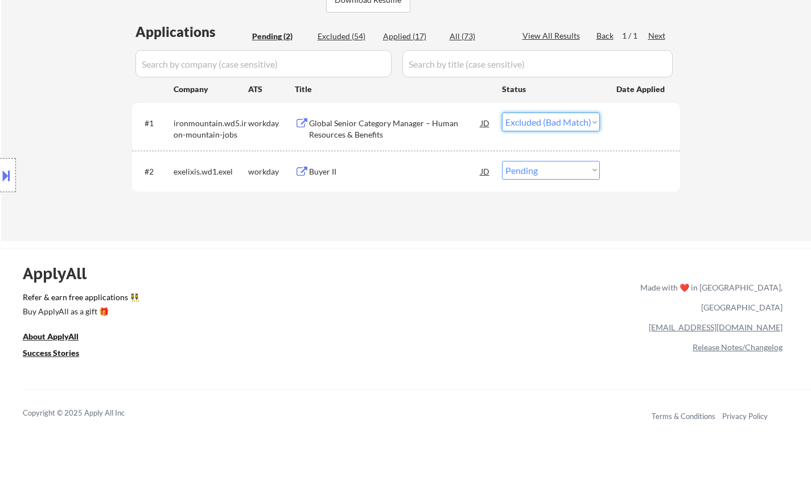 This screenshot has height=481, width=811. Describe the element at coordinates (88, 414) in the screenshot. I see `div: Copyright © 2025 Apply All Inc` at that location.